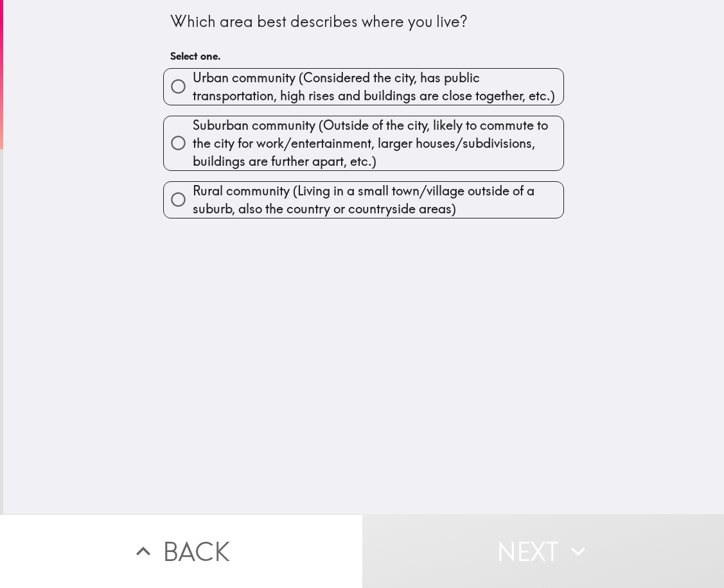 Image resolution: width=724 pixels, height=588 pixels. Describe the element at coordinates (363, 143) in the screenshot. I see `button: Suburban community (Outside of the city, likely to commute to the city for work/entertainment, la...` at that location.